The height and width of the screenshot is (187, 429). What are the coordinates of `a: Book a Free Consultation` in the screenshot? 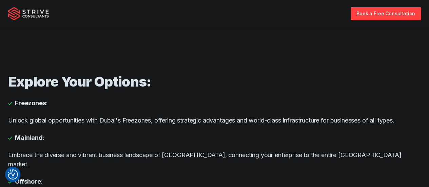 It's located at (385, 13).